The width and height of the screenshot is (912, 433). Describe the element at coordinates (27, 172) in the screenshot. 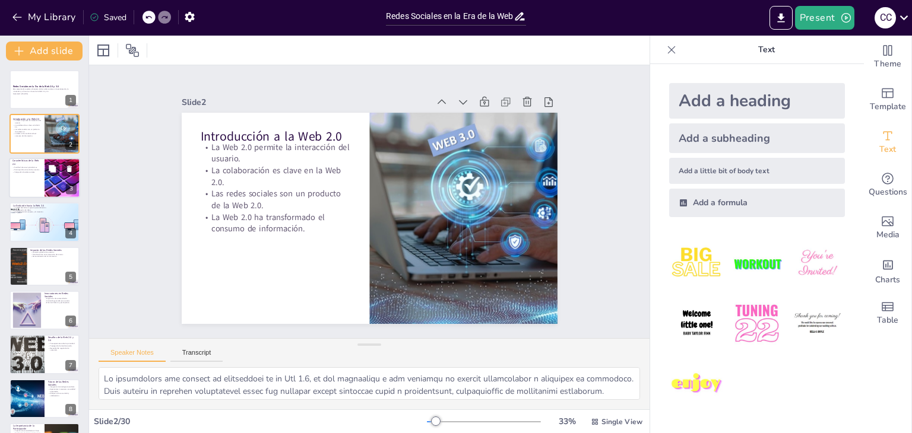

I see `p: Integración de redes sociales.` at that location.